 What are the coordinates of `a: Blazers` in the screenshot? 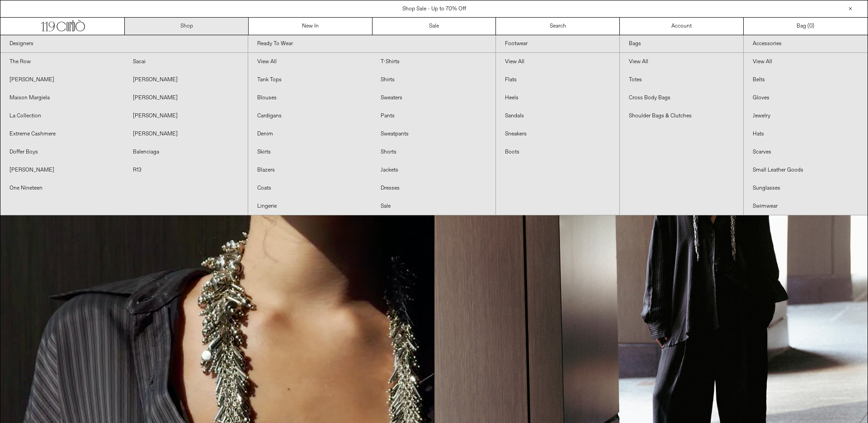 It's located at (310, 170).